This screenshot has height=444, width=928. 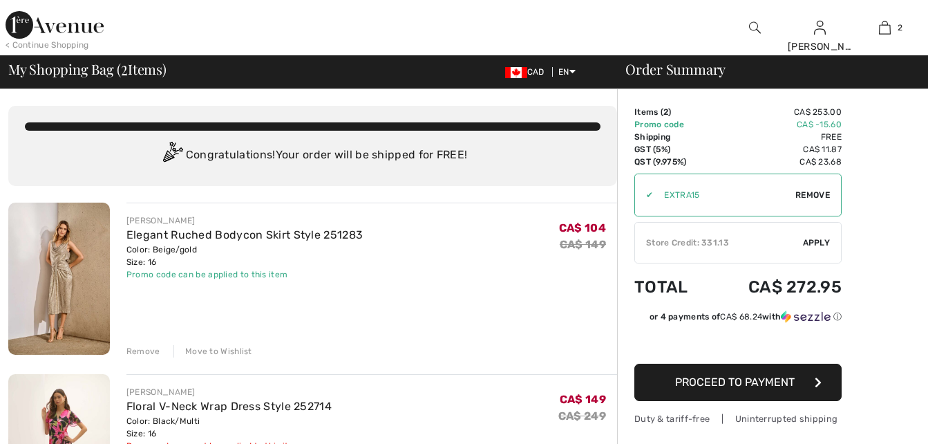 I want to click on span: CA$ 149, so click(x=583, y=399).